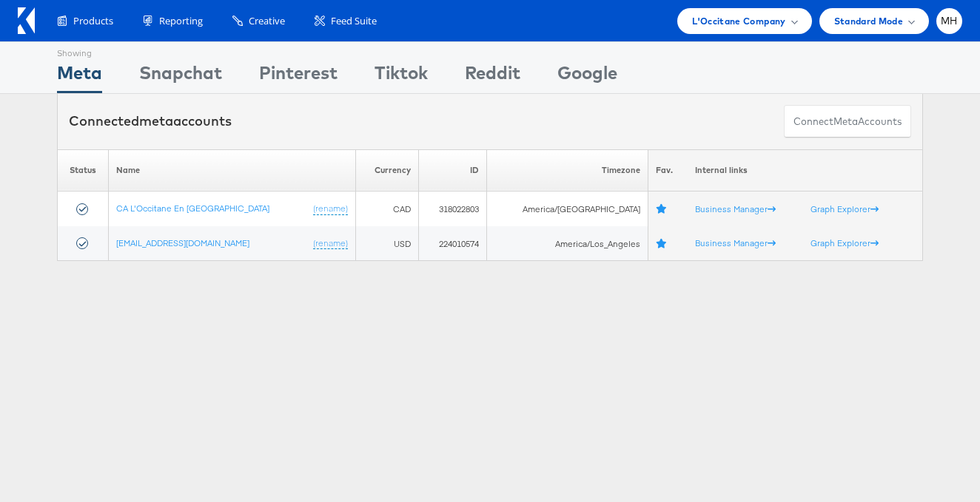 Image resolution: width=980 pixels, height=502 pixels. I want to click on div: Pinterest, so click(299, 77).